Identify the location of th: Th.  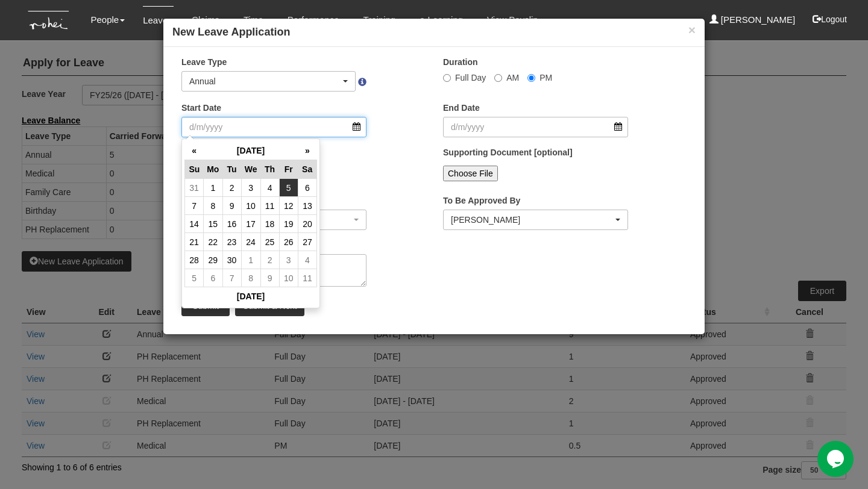
(269, 169).